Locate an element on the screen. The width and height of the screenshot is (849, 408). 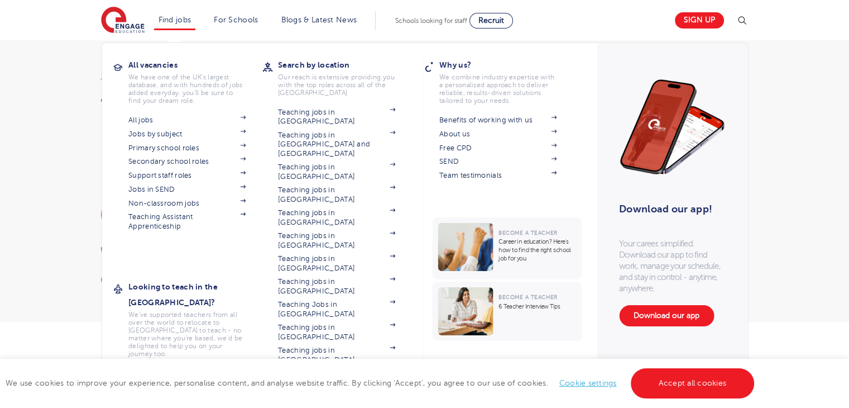
a: Blogs & Latest News is located at coordinates (319, 20).